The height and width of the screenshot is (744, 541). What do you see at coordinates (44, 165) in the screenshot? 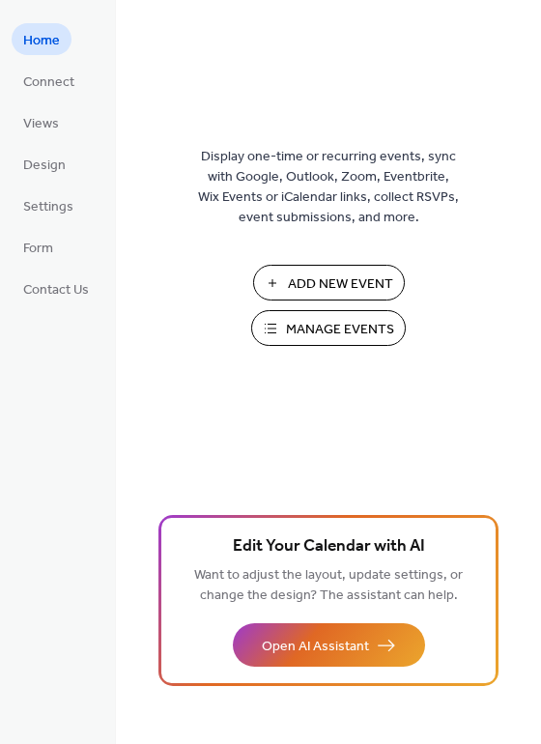
I see `span: Design` at bounding box center [44, 165].